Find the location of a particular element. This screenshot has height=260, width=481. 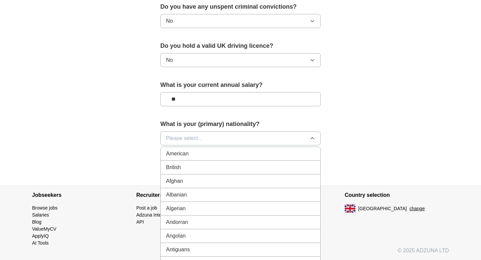

span: Please select... is located at coordinates (184, 138).